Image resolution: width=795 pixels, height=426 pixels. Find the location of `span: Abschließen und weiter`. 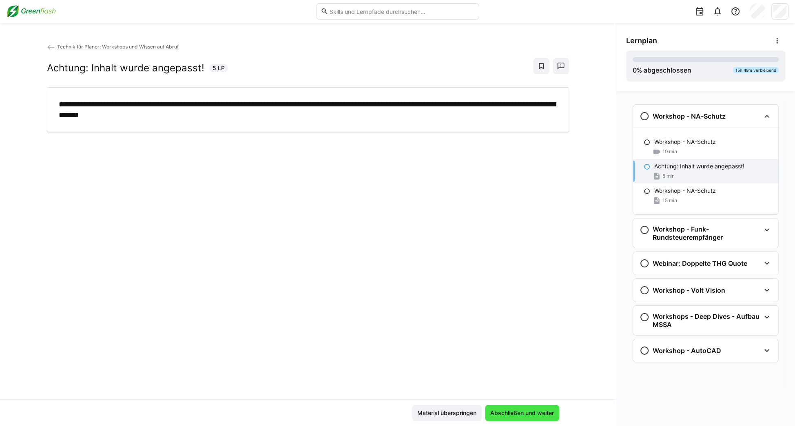

span: Abschließen und weiter is located at coordinates (522, 413).